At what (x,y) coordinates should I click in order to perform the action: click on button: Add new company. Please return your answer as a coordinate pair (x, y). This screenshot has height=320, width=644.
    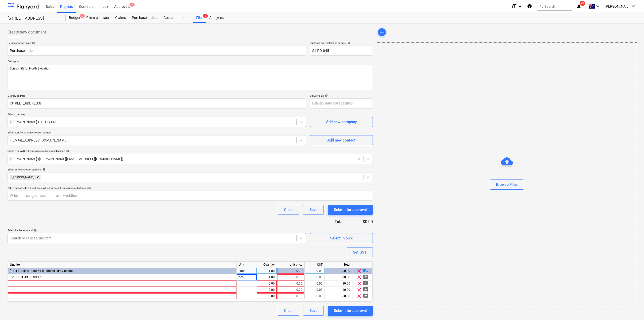
    Looking at the image, I should click on (341, 122).